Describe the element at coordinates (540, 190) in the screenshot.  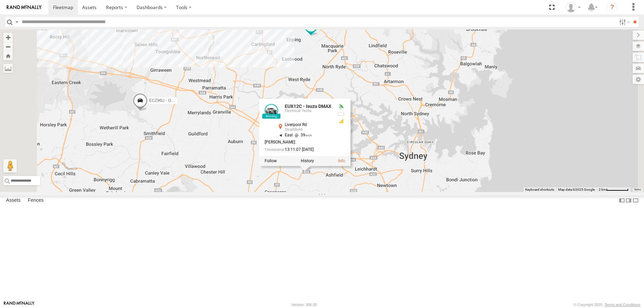
I see `button: Keyboard shortcuts` at that location.